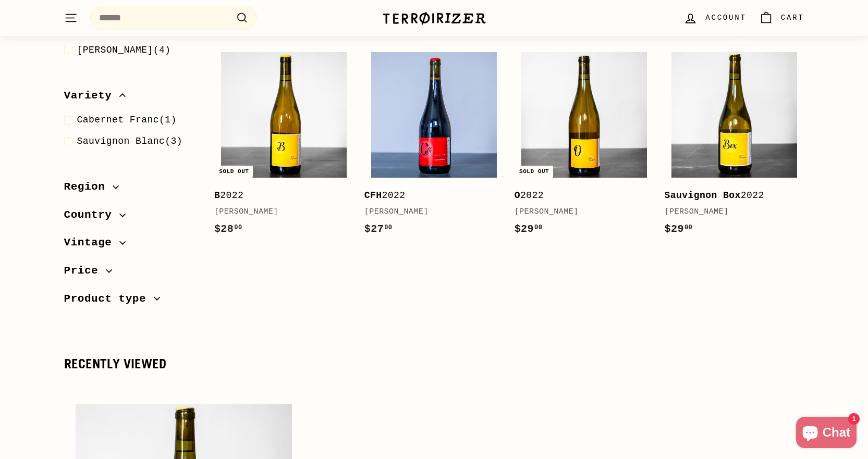  Describe the element at coordinates (517, 195) in the screenshot. I see `b: O` at that location.